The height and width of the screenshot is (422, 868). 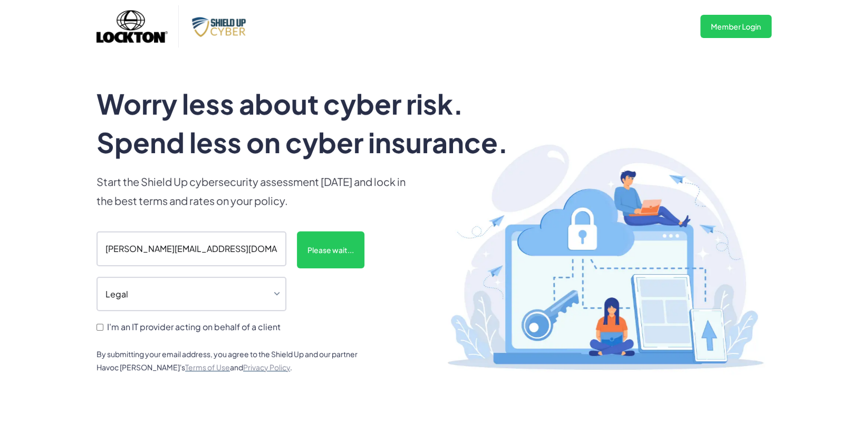 What do you see at coordinates (266, 367) in the screenshot?
I see `a: Privacy Policy` at bounding box center [266, 367].